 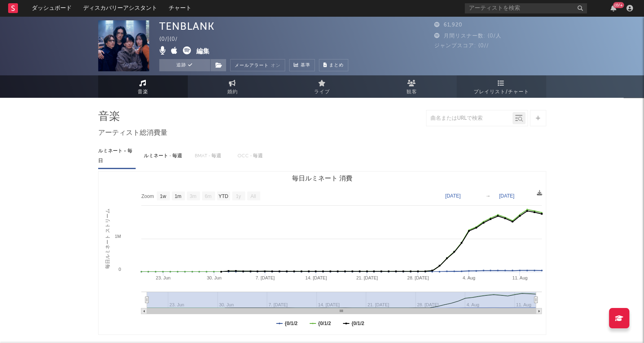 What do you see at coordinates (302, 65) in the screenshot?
I see `a: 基準` at bounding box center [302, 65].